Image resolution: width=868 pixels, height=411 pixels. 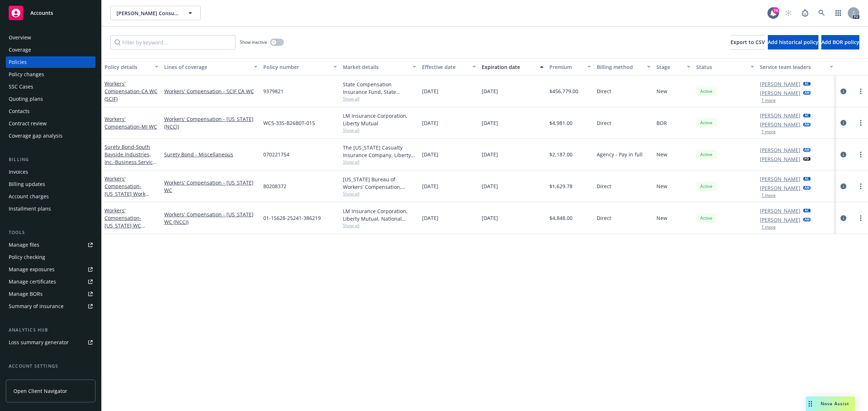 What do you see at coordinates (27, 257) in the screenshot?
I see `div: Policy checking` at bounding box center [27, 257].